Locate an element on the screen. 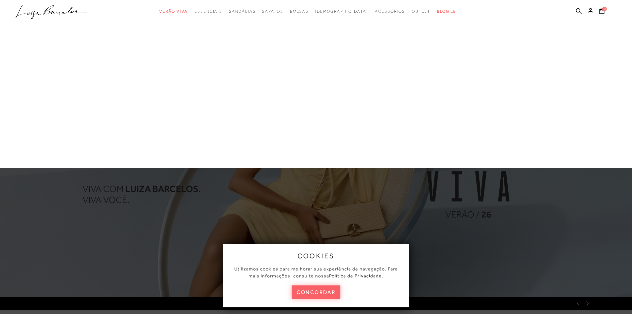  button: concordar is located at coordinates (316, 292).